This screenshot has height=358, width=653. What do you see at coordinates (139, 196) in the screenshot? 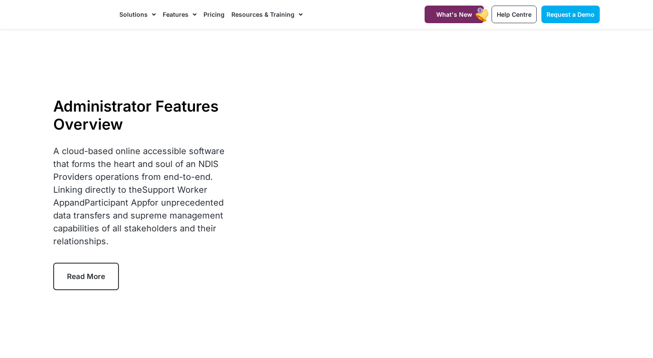
I see `span: A cloud-based online accessible software that forms the heart and soul of an NDIS Providers opera...` at bounding box center [139, 196].